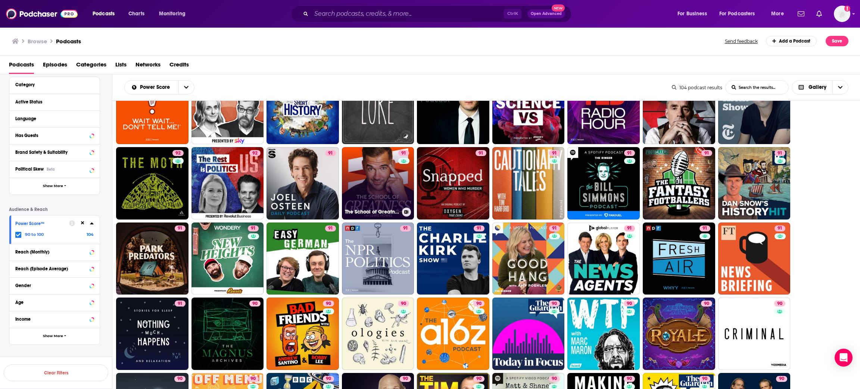  I want to click on span: Political Skew, so click(30, 169).